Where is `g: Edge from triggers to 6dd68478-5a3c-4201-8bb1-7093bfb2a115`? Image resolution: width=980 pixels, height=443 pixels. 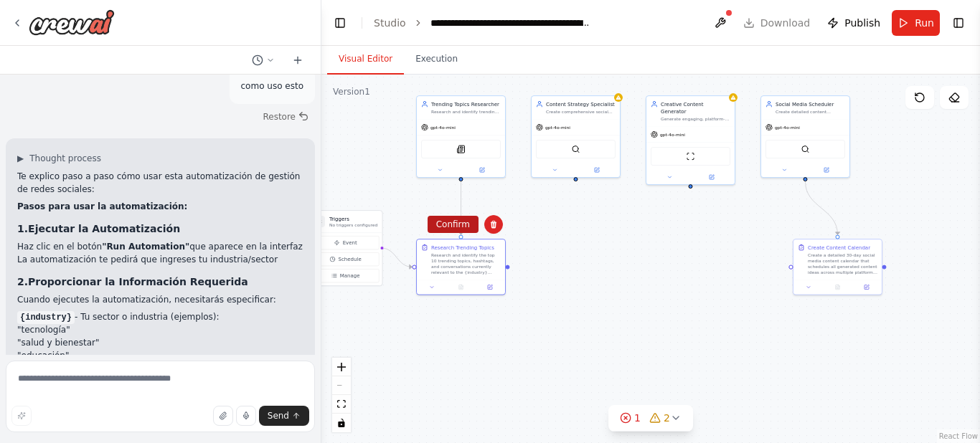
g: Edge from triggers to 6dd68478-5a3c-4201-8bb1-7093bfb2a115 is located at coordinates (396, 257).